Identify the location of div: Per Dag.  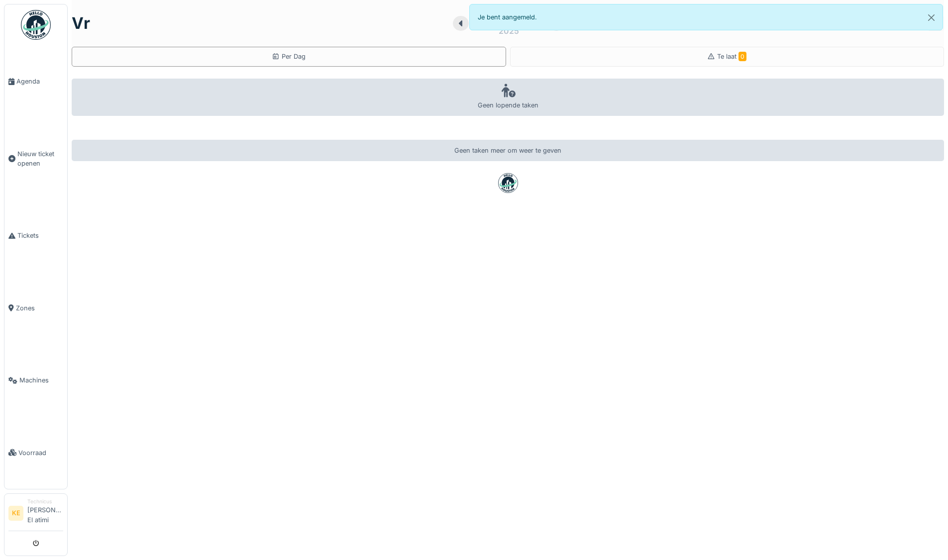
(289, 56).